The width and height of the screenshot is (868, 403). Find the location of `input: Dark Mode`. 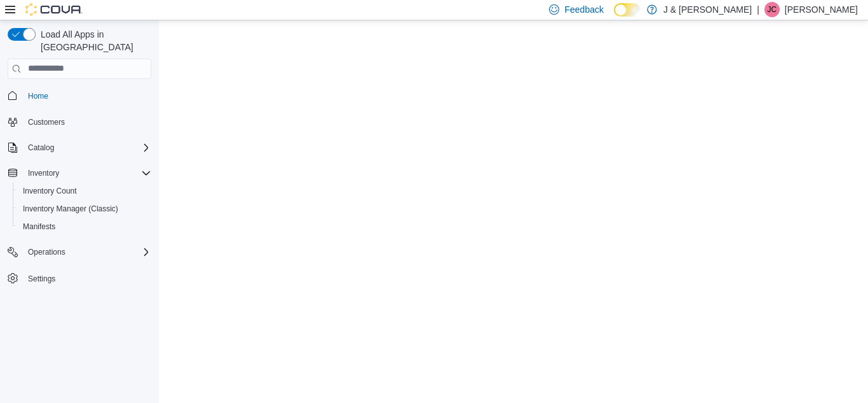

input: Dark Mode is located at coordinates (627, 10).